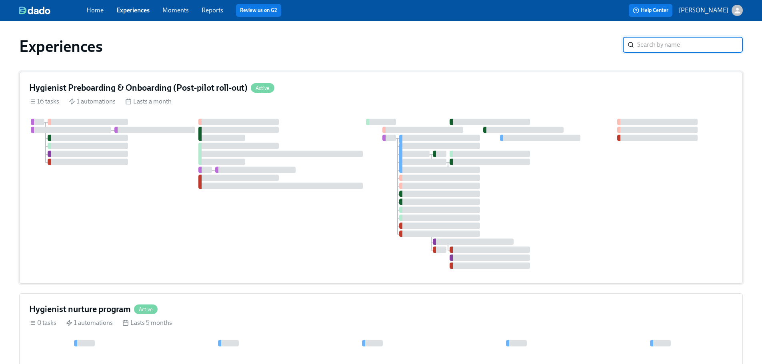  I want to click on span: Help Center, so click(650, 10).